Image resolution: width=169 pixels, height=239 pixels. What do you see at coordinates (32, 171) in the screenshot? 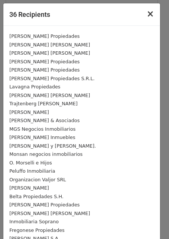
I see `small: Peluffo Inmobiliaria` at bounding box center [32, 171].